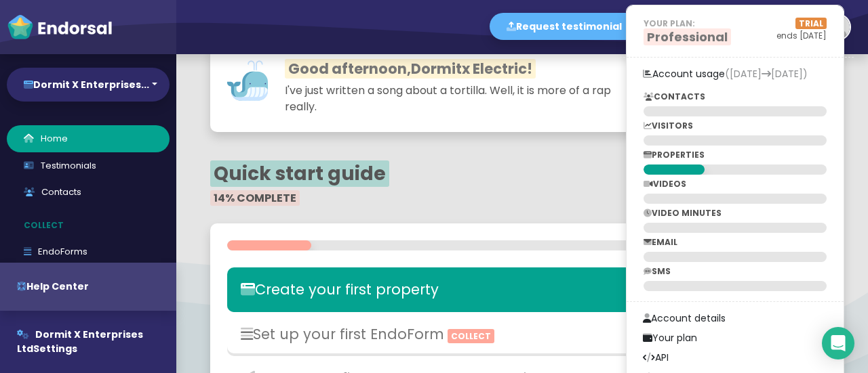  What do you see at coordinates (735, 74) in the screenshot?
I see `a: Account usage` at bounding box center [735, 74].